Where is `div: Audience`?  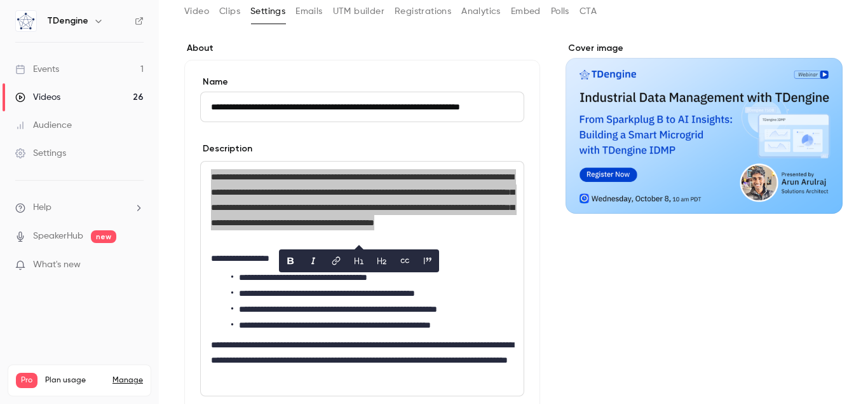
div: Audience is located at coordinates (44, 125).